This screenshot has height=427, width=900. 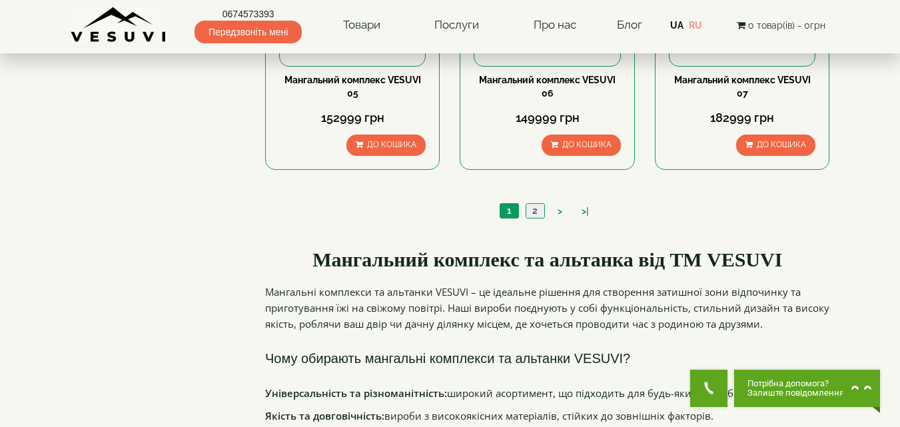 What do you see at coordinates (547, 87) in the screenshot?
I see `a: Мангальний комплекс VESUVI 06` at bounding box center [547, 87].